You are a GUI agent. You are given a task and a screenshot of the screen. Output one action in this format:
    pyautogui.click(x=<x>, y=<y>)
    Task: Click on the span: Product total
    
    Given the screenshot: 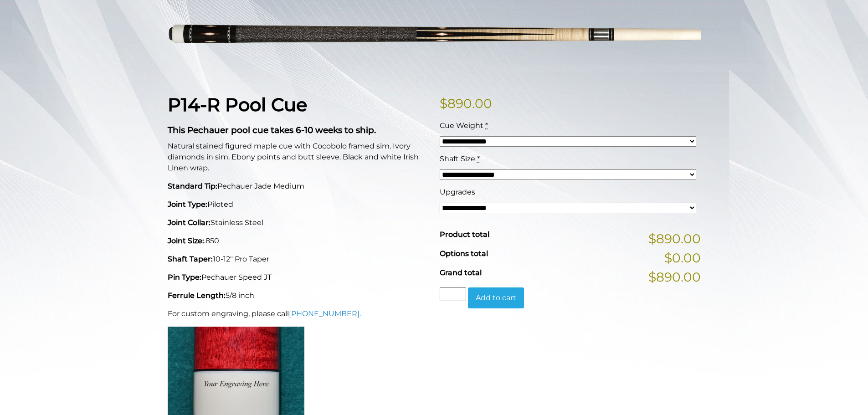 What is the action you would take?
    pyautogui.click(x=465, y=234)
    